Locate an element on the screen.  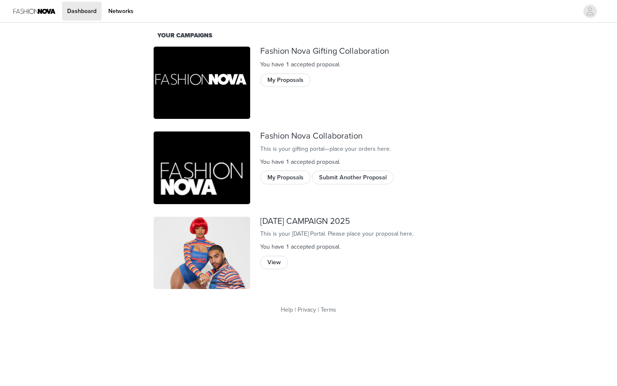
a: Dashboard is located at coordinates (82, 11).